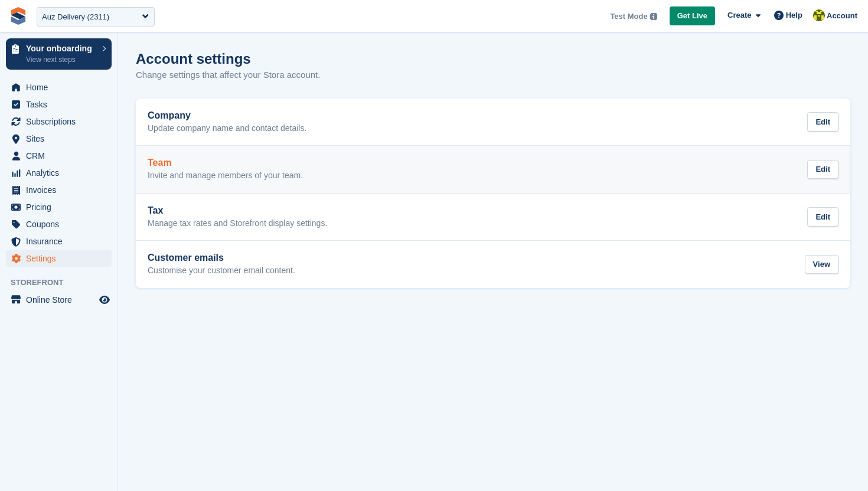  What do you see at coordinates (222, 257) in the screenshot?
I see `h2: Customer emails` at bounding box center [222, 257].